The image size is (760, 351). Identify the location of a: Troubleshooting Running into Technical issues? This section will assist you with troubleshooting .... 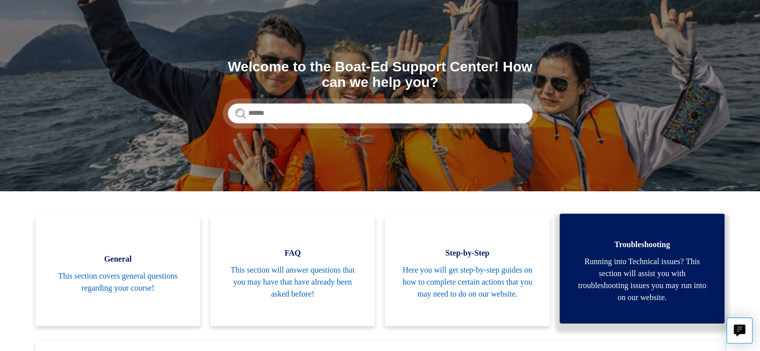
(642, 269).